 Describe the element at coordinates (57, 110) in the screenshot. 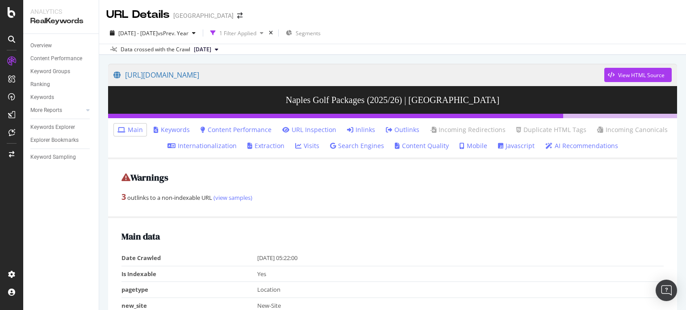

I see `a: More Reports` at that location.